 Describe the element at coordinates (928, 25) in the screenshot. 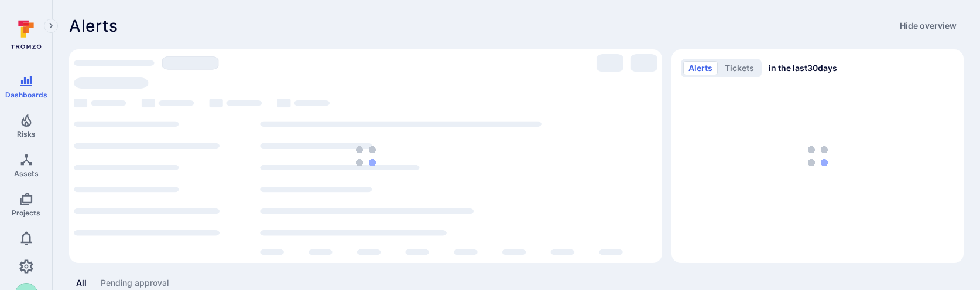

I see `button: Hide overview` at that location.